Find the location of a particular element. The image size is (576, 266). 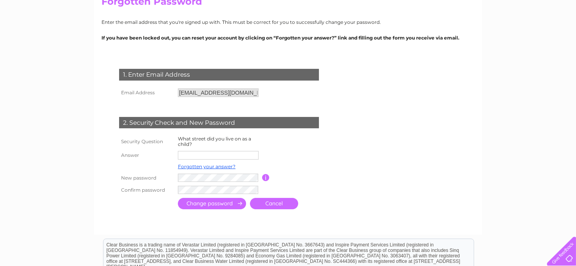

a: Telecoms is located at coordinates (520, 36).